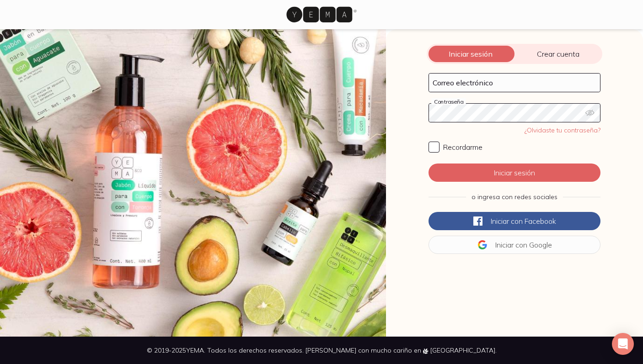 The image size is (643, 364). What do you see at coordinates (448, 101) in the screenshot?
I see `label: Contraseña` at bounding box center [448, 101].